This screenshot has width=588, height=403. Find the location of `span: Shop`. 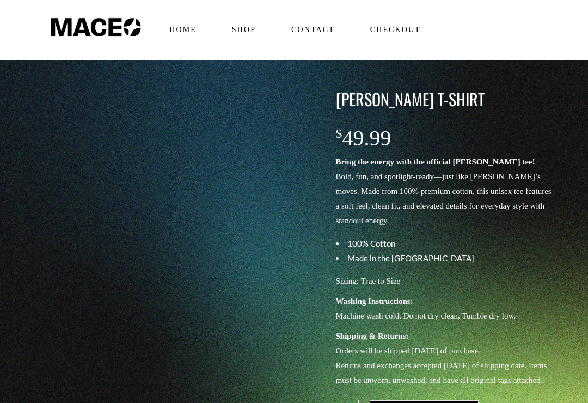

span: Shop is located at coordinates (244, 30).